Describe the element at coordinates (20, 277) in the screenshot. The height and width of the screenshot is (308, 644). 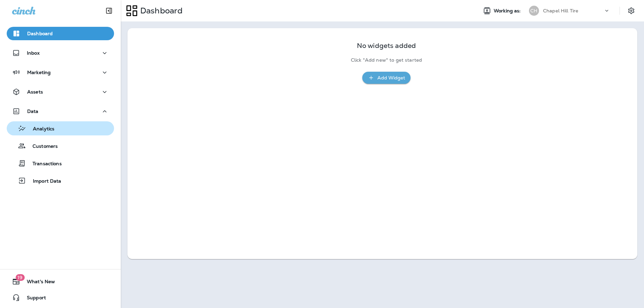
I see `span: 19` at that location.